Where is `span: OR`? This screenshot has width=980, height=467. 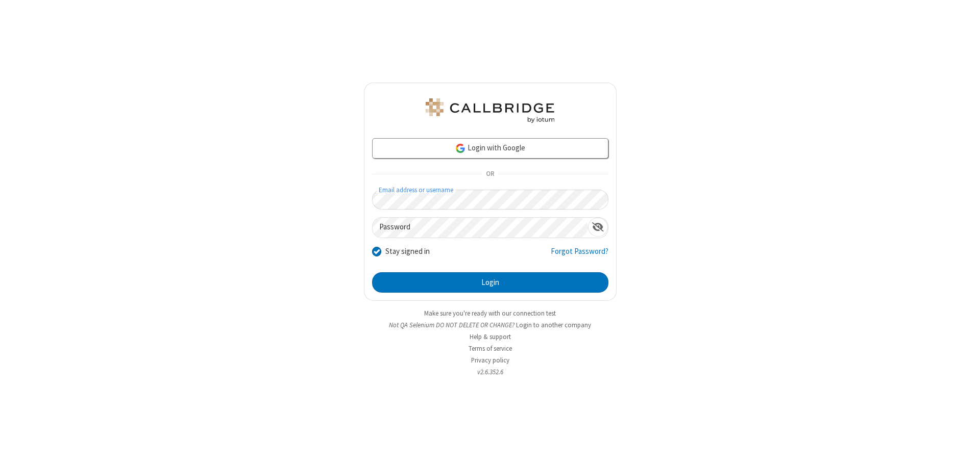
span: OR is located at coordinates (490, 174).